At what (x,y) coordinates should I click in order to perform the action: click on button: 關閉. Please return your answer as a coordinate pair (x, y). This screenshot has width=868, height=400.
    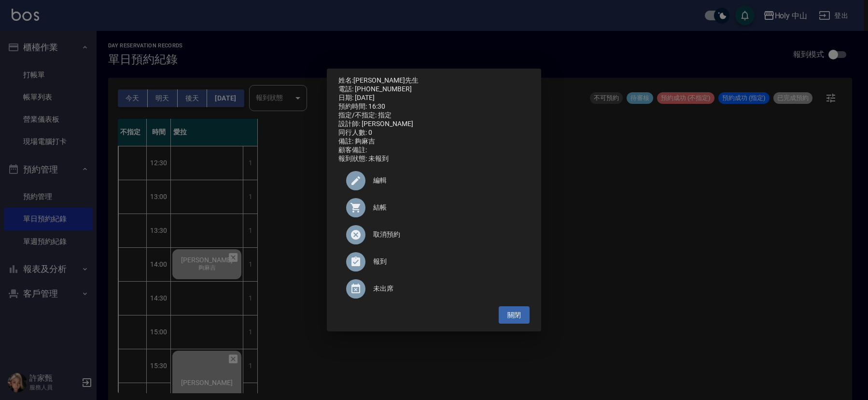
    Looking at the image, I should click on (514, 315).